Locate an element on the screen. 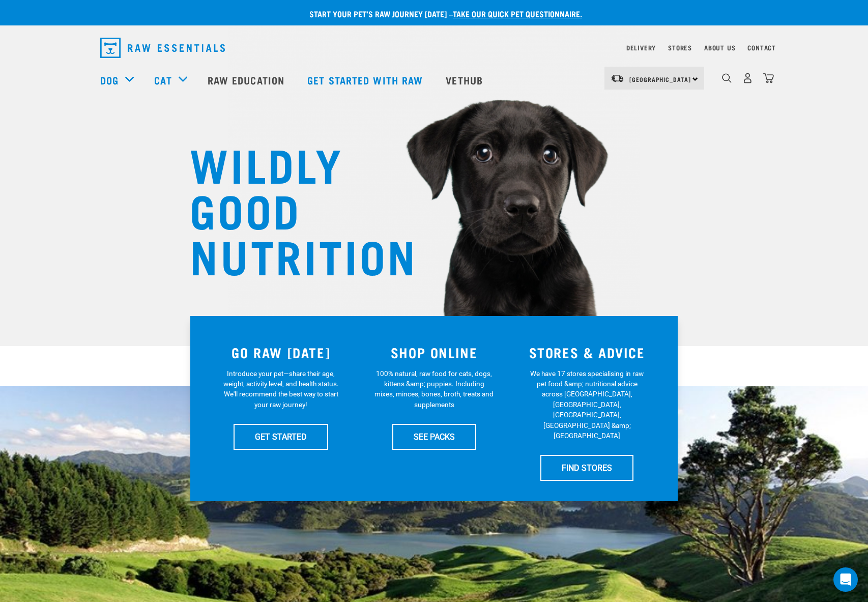 The height and width of the screenshot is (602, 868). a: Stores is located at coordinates (680, 47).